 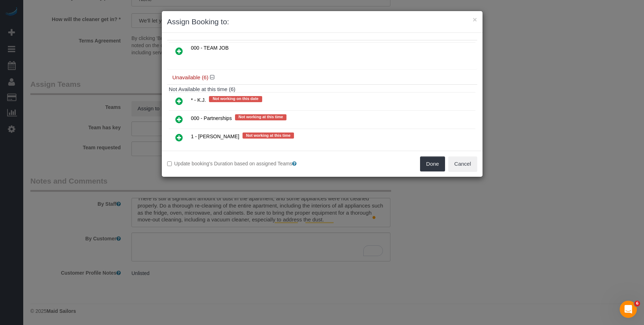 I want to click on span: Not working on this date, so click(x=236, y=99).